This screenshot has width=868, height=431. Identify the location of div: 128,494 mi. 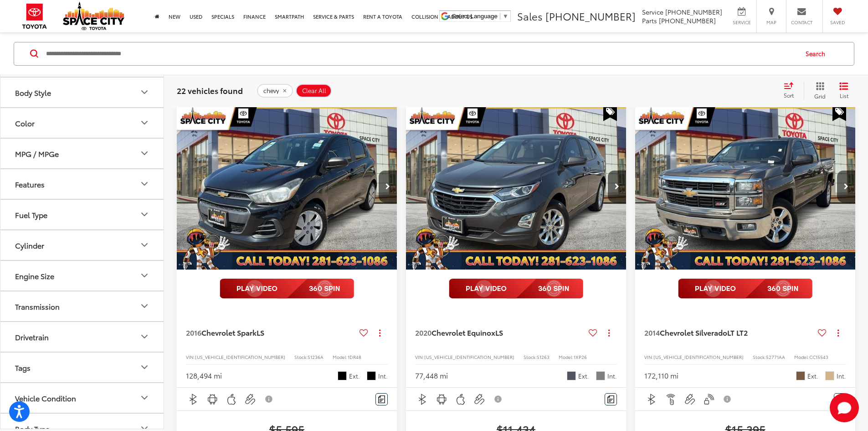
(203, 376).